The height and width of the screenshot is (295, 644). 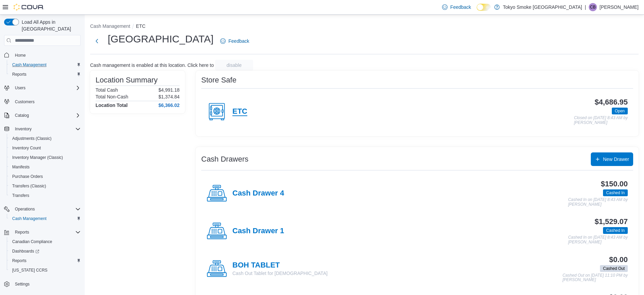 I want to click on button: Canadian Compliance, so click(x=45, y=242).